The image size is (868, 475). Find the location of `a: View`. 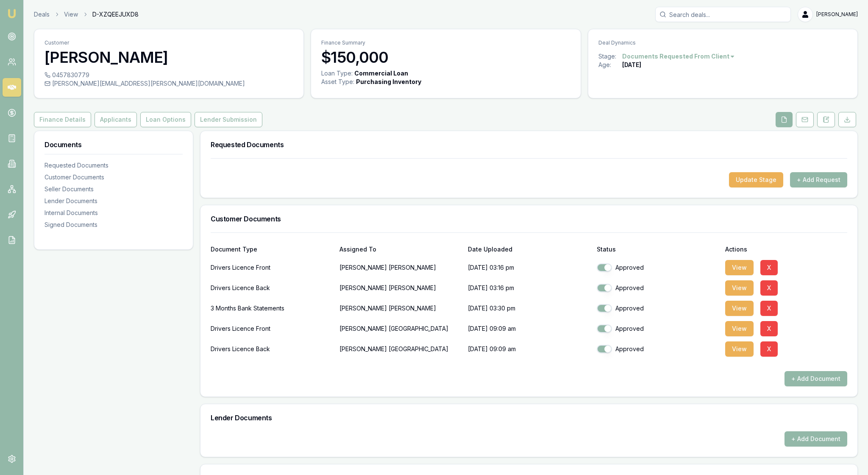

a: View is located at coordinates (71, 14).